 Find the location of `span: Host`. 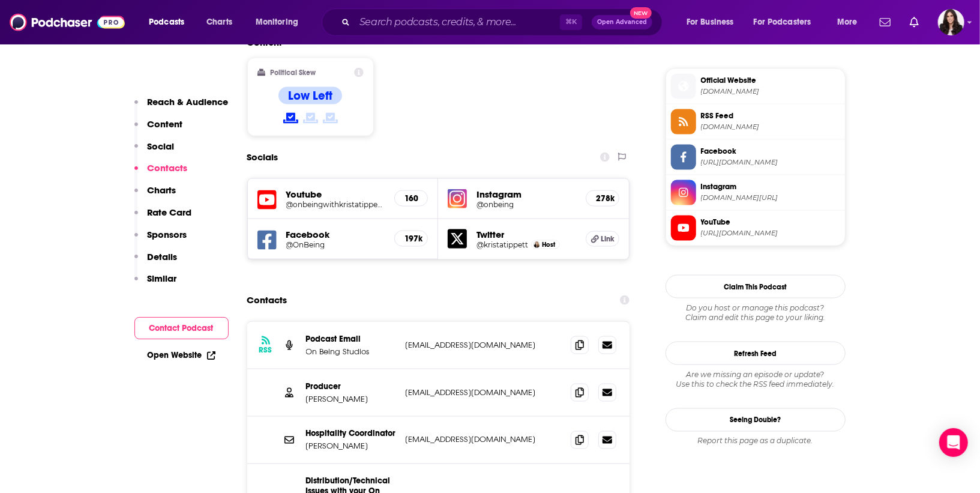

span: Host is located at coordinates (549, 244).